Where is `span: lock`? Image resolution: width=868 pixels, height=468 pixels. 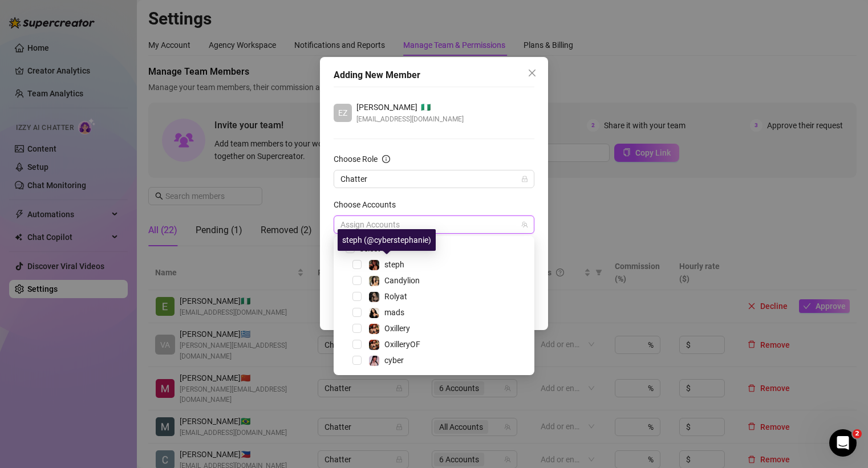 span: lock is located at coordinates (525, 179).